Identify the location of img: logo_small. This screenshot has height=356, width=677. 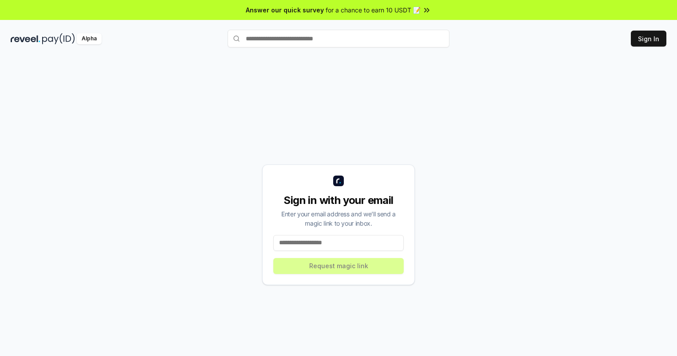
(339, 181).